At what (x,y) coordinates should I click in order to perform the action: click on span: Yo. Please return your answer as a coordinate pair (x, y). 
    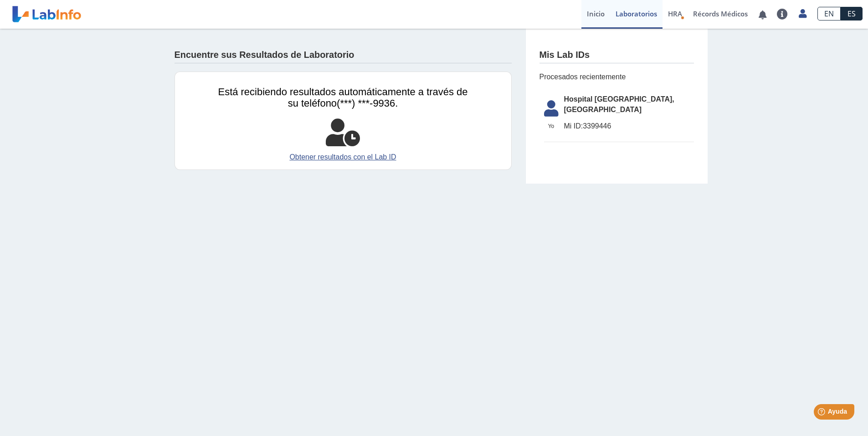
    Looking at the image, I should click on (552, 126).